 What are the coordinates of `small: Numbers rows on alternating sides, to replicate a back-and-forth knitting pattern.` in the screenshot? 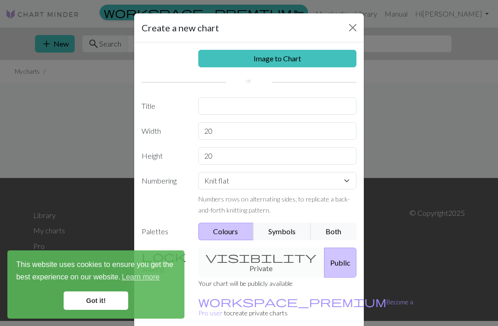 It's located at (274, 204).